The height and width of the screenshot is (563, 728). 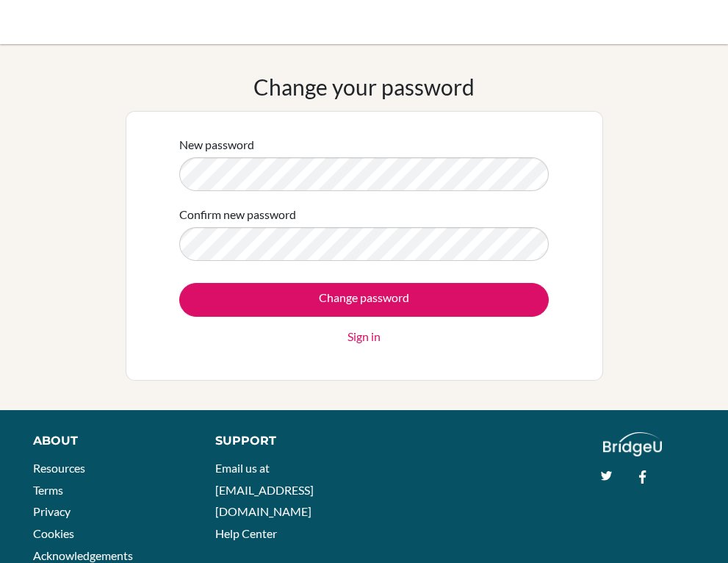 I want to click on label: Confirm new password, so click(x=237, y=215).